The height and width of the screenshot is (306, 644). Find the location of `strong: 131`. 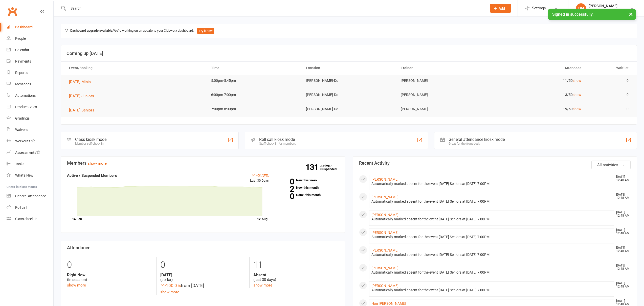

strong: 131 is located at coordinates (312, 167).